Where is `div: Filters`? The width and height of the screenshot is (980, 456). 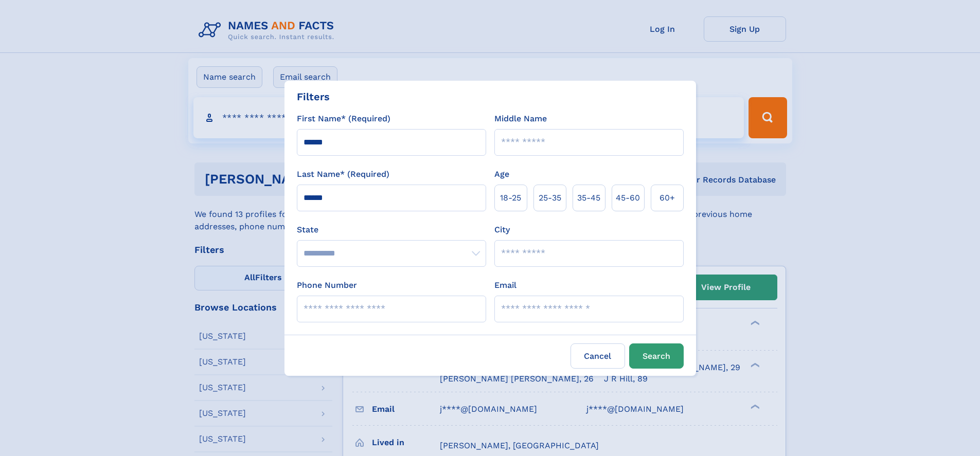 div: Filters is located at coordinates (313, 97).